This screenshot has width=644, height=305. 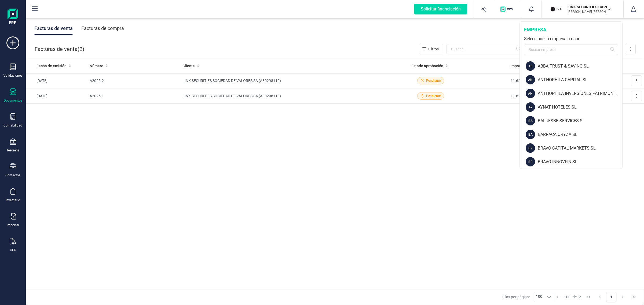 What do you see at coordinates (580, 66) in the screenshot?
I see `div: ABBA TRUST & SAVING SL` at bounding box center [580, 66].